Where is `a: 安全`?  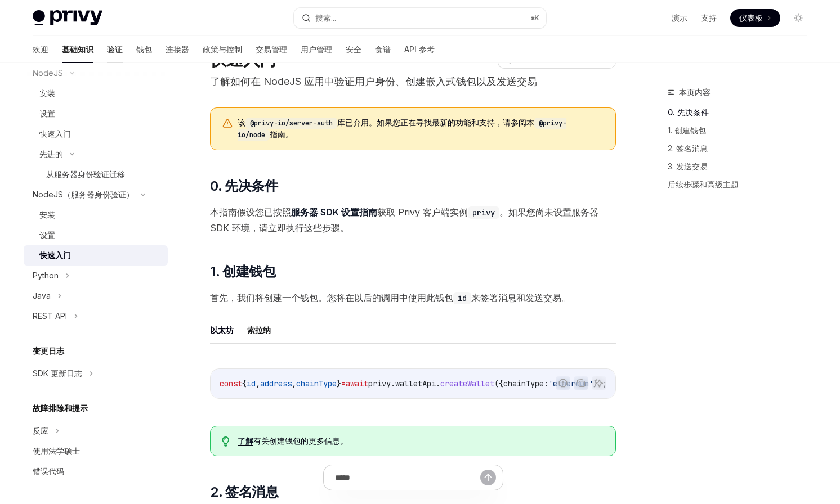 a: 安全 is located at coordinates (354, 49).